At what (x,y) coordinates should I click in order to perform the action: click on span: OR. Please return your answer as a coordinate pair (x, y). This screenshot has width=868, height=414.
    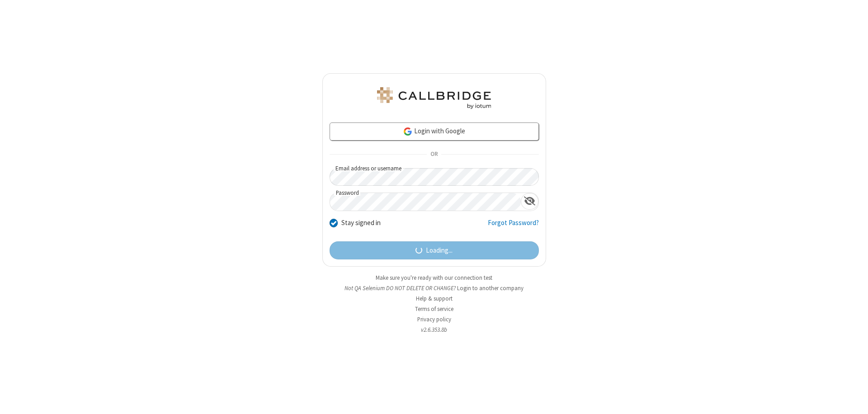
    Looking at the image, I should click on (434, 155).